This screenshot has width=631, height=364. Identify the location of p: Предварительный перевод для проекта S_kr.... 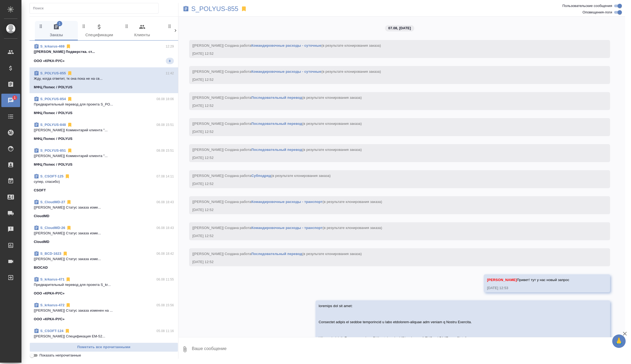
(104, 284).